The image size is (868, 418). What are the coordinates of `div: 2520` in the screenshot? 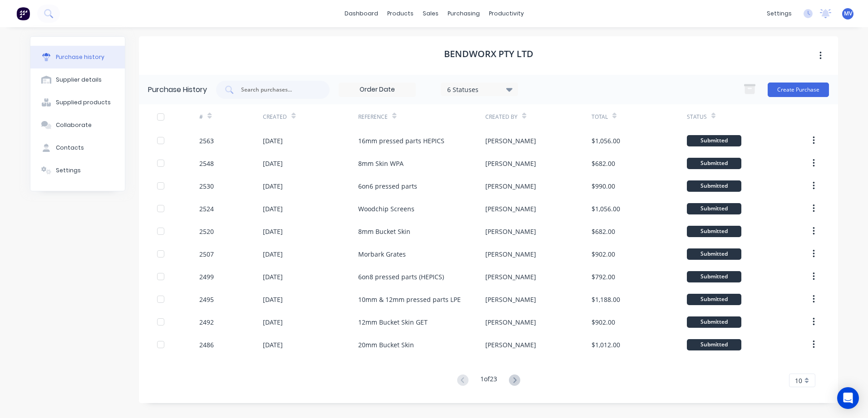 It's located at (207, 232).